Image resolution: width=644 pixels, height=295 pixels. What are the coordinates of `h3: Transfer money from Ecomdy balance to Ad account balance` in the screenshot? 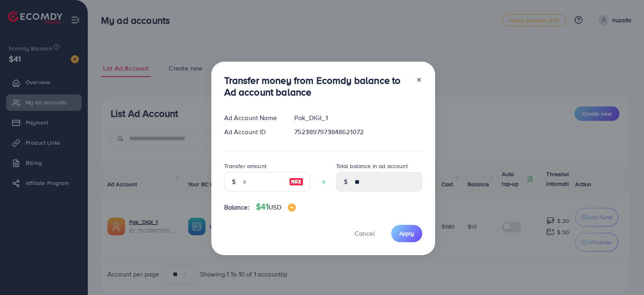 It's located at (317, 87).